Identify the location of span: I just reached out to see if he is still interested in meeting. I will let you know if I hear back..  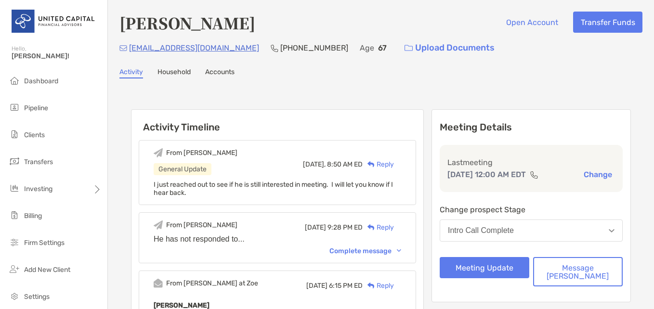
(273, 189).